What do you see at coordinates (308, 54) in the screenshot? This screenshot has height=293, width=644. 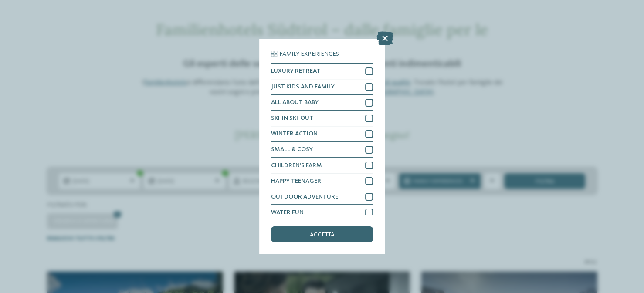 I see `span: Family Experiences` at bounding box center [308, 54].